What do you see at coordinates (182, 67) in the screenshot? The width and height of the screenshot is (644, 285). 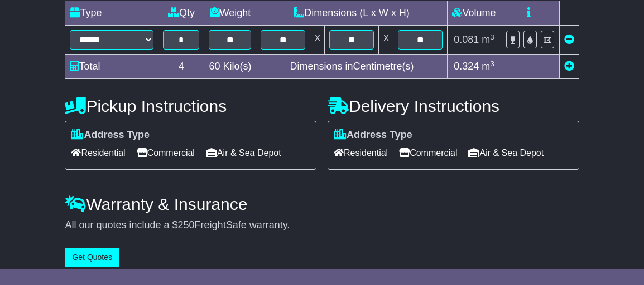 I see `td: 4` at bounding box center [182, 67].